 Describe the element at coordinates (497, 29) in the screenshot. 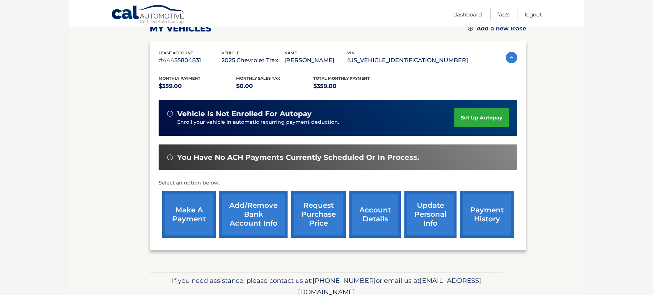

I see `a: Add a new lease` at that location.